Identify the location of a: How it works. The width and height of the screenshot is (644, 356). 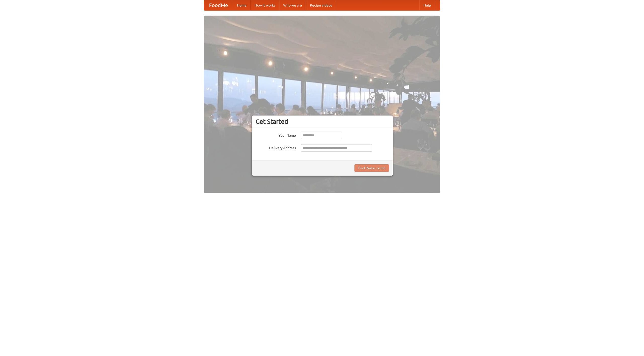
(265, 5).